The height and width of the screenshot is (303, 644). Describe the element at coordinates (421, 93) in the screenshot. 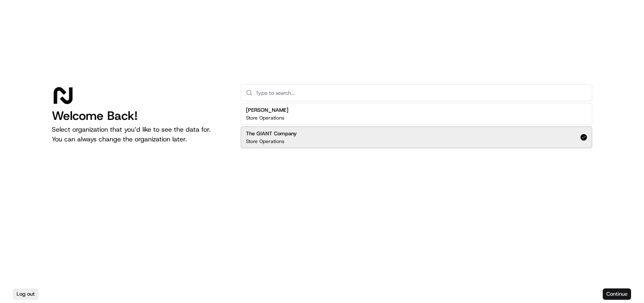

I see `input: Type to search...` at that location.